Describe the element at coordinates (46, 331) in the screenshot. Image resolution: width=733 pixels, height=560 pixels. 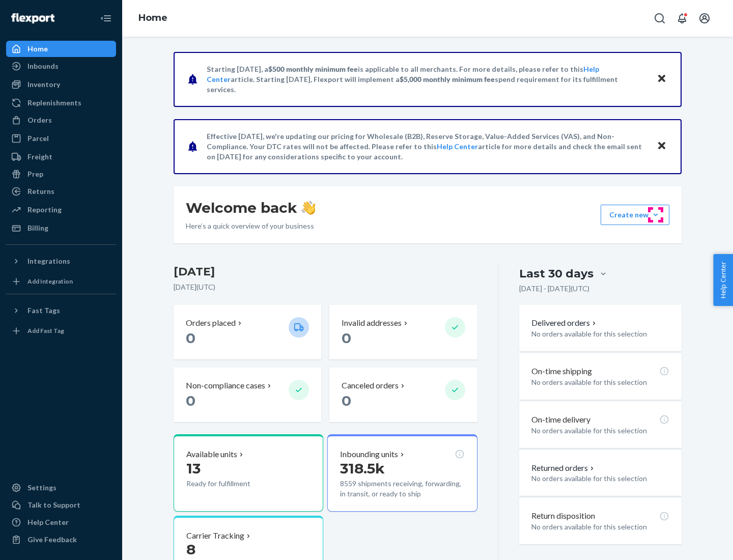
I see `div: Add Fast Tag` at that location.